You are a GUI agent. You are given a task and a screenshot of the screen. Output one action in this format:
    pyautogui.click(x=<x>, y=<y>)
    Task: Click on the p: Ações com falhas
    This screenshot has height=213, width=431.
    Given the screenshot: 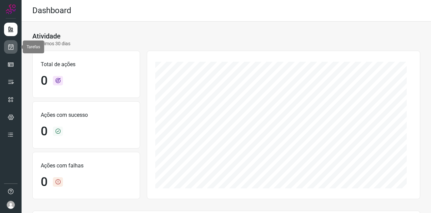 What is the action you would take?
    pyautogui.click(x=86, y=165)
    